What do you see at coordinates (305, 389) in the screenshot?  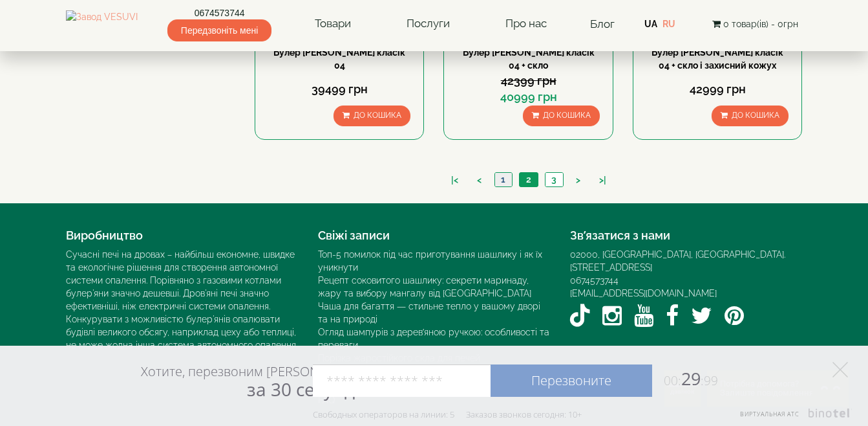 I see `span: за 30 секунд?` at bounding box center [305, 389].